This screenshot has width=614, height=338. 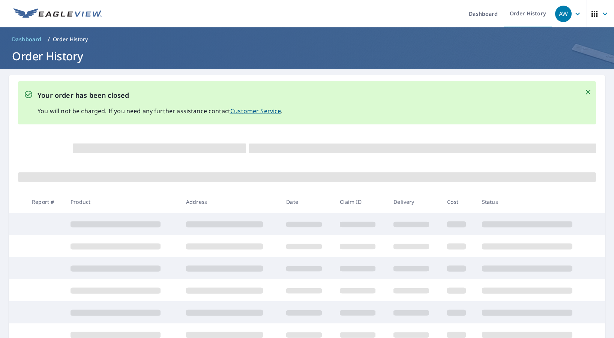 I want to click on th: Report #, so click(x=45, y=202).